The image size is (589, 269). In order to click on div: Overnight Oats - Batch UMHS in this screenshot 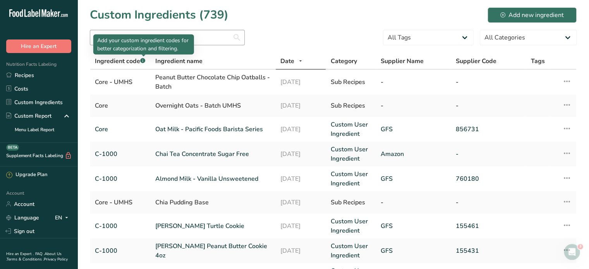, I will do `click(213, 106)`.